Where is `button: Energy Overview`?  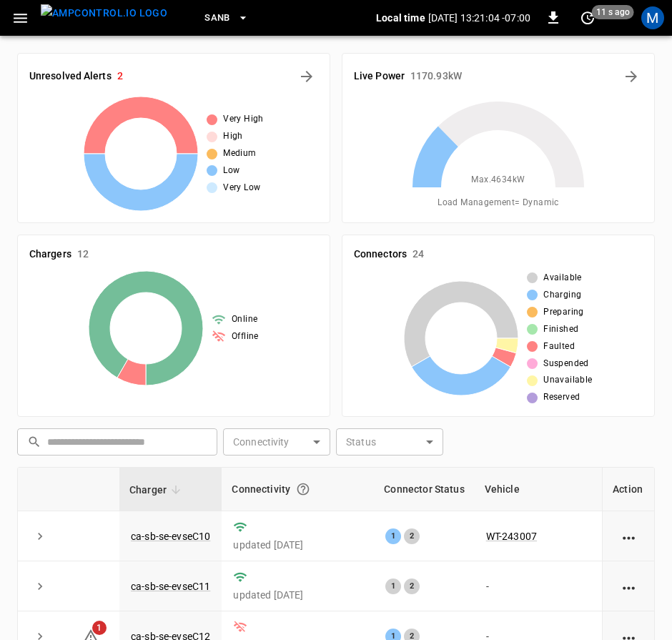 button: Energy Overview is located at coordinates (631, 76).